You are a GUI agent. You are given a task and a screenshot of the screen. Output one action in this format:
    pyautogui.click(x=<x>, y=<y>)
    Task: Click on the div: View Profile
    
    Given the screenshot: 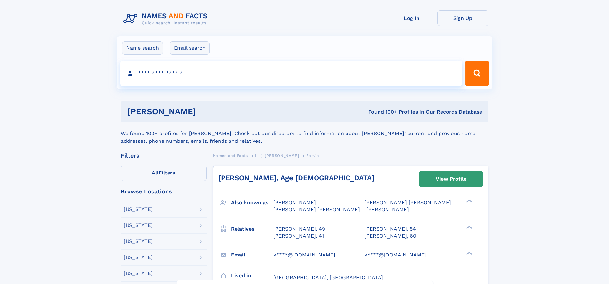 What is the action you would take?
    pyautogui.click(x=451, y=179)
    